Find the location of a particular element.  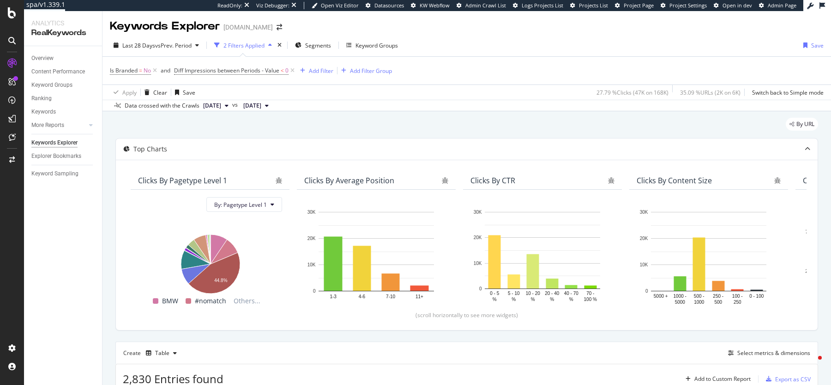

text: 100 - is located at coordinates (737, 296).